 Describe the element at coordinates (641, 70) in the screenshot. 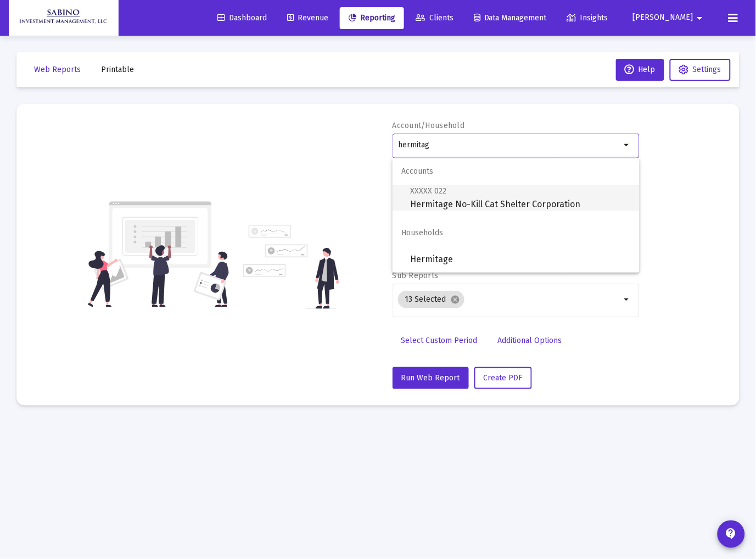

I see `span: Help` at that location.